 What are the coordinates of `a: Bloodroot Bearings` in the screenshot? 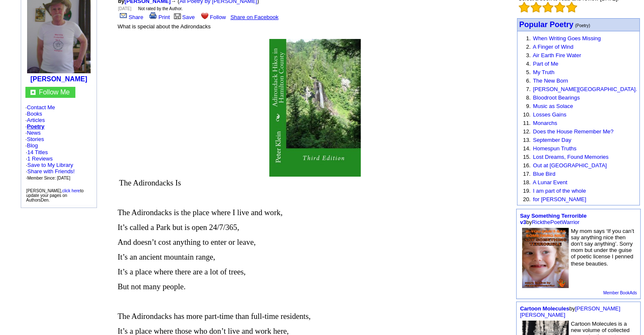 It's located at (556, 97).